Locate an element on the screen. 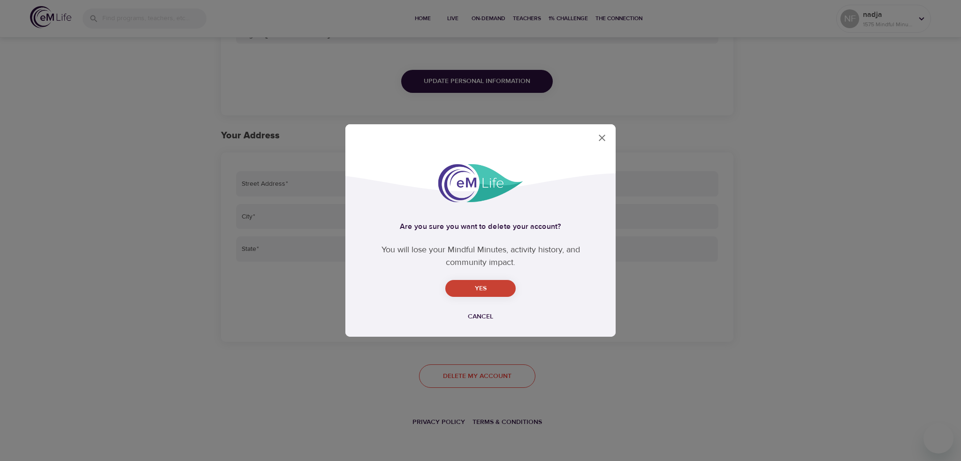 The height and width of the screenshot is (461, 961). p: You will lose your Mindful Minutes, activity history, and community impact. is located at coordinates (481, 256).